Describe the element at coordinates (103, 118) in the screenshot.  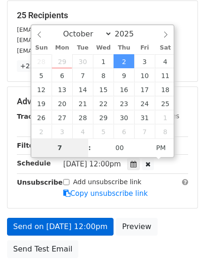
I see `span: October 29, 2025` at that location.